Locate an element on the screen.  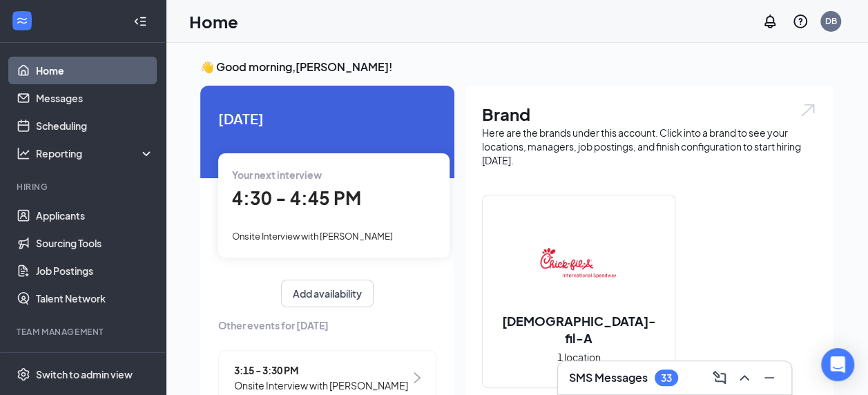
h1: Brand is located at coordinates (649, 114).